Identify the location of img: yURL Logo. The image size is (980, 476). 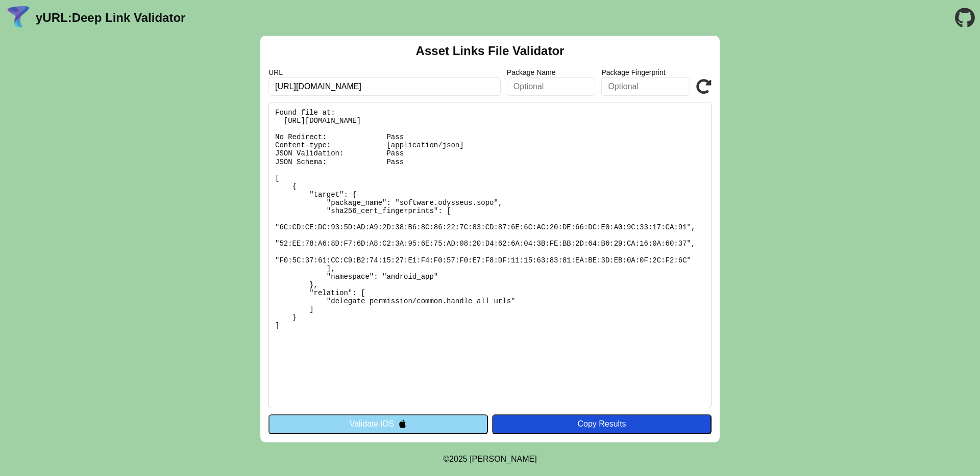
(19, 18).